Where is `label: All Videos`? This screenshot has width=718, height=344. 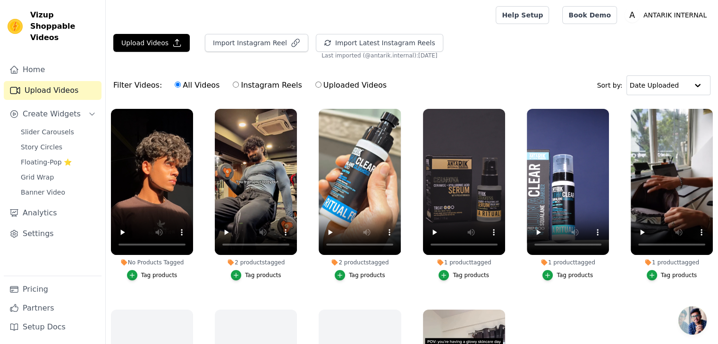
label: All Videos is located at coordinates (197, 85).